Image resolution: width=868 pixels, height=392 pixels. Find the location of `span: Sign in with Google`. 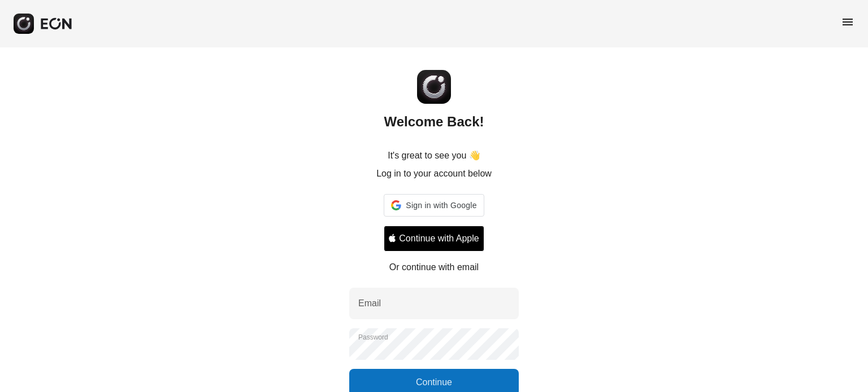

span: Sign in with Google is located at coordinates (441, 206).